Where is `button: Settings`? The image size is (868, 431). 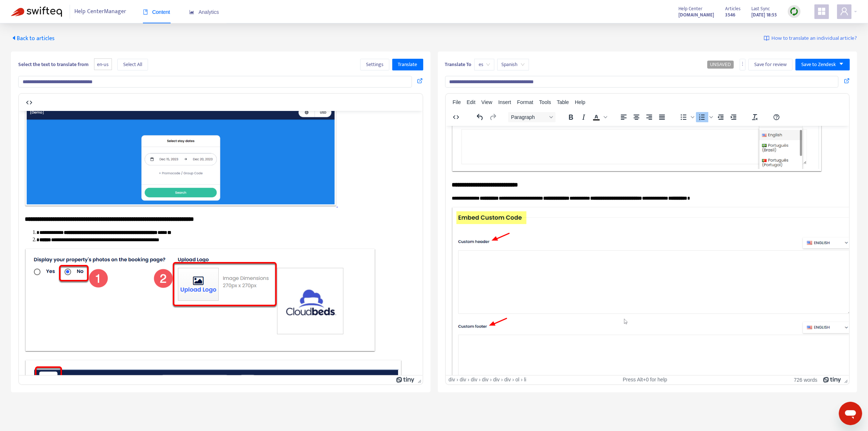 button: Settings is located at coordinates (375, 64).